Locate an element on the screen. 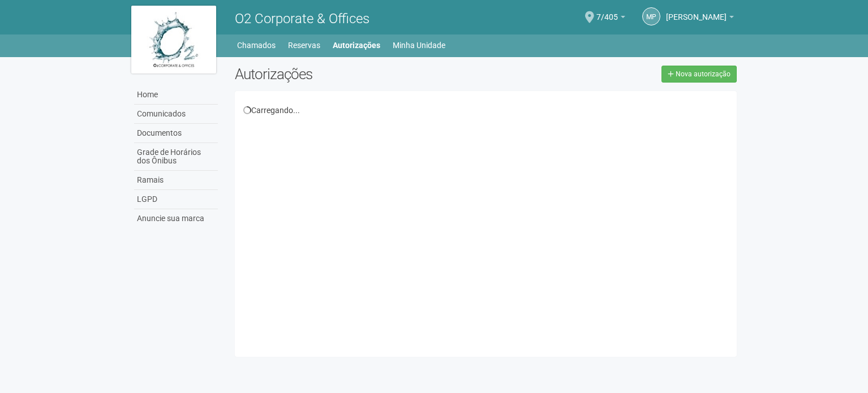  a: Autorizações is located at coordinates (356, 45).